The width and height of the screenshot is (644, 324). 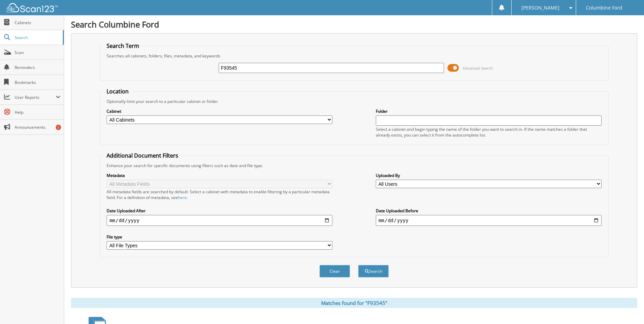 What do you see at coordinates (354, 166) in the screenshot?
I see `div: Enhance your search for specific documents using filters such as date and file type.` at bounding box center [354, 166].